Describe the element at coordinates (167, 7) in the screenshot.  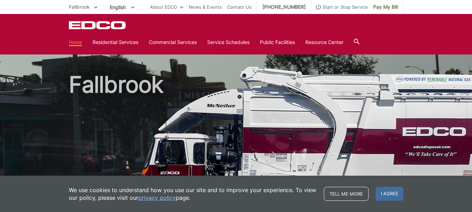
I see `a: About EDCO` at that location.